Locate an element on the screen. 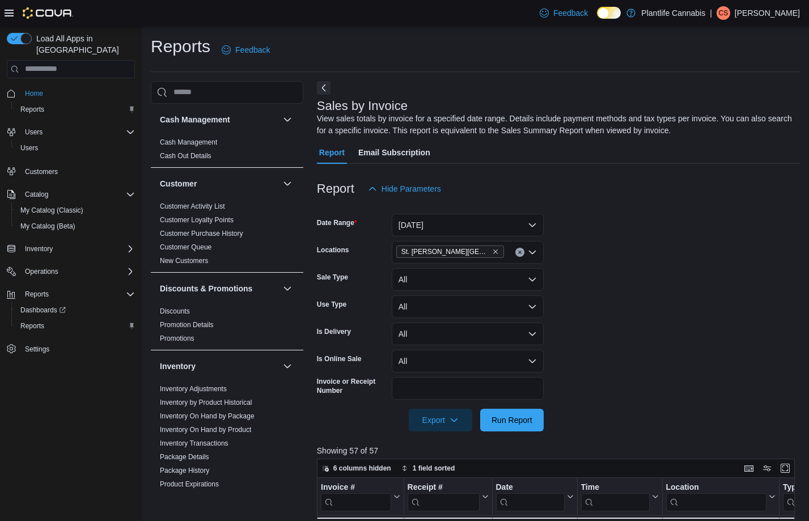 The height and width of the screenshot is (521, 809). a: Customer Queue is located at coordinates (185, 247).